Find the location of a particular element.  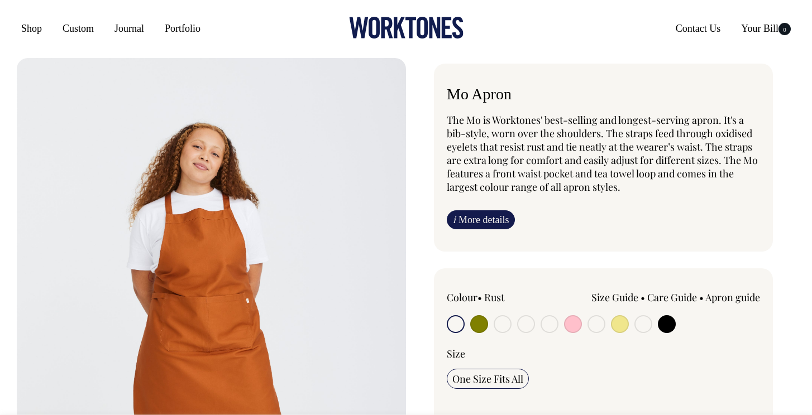

span: i is located at coordinates (454, 219).